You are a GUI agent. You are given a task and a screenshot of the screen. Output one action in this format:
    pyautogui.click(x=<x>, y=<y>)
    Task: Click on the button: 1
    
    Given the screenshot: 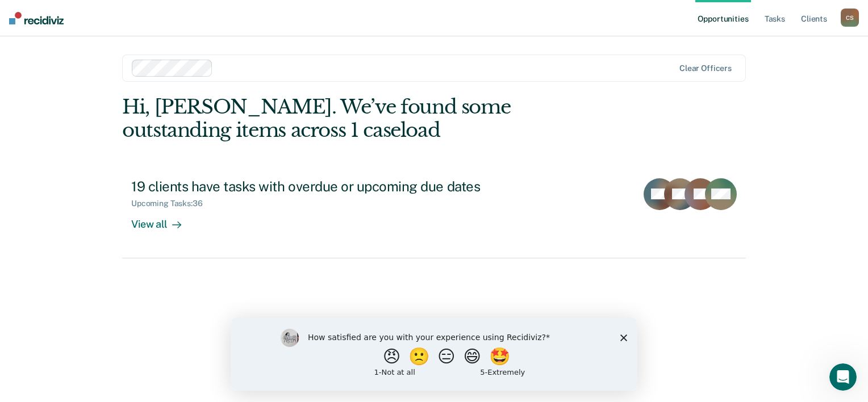 What is the action you would take?
    pyautogui.click(x=162, y=39)
    